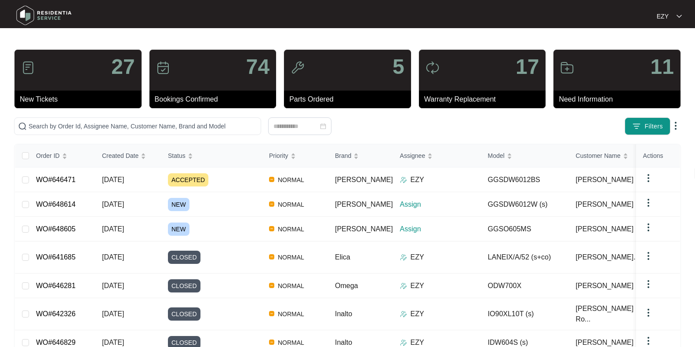 This screenshot has width=695, height=347. I want to click on th: Status, so click(212, 156).